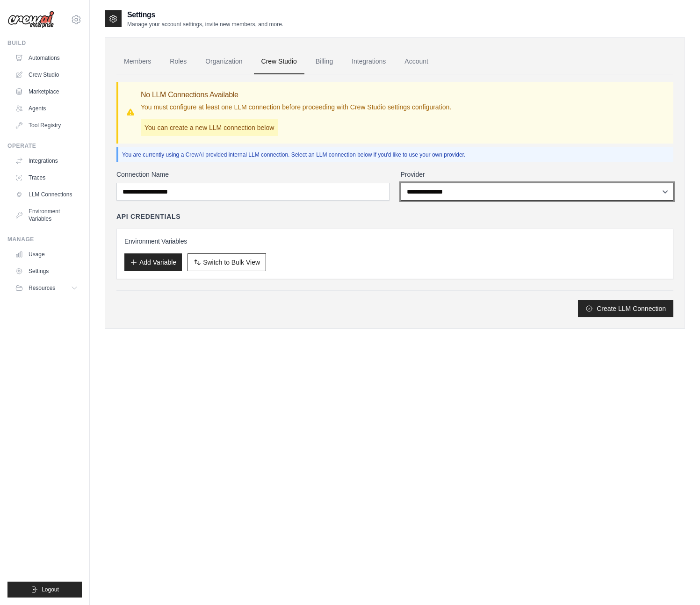 The height and width of the screenshot is (605, 700). What do you see at coordinates (626, 309) in the screenshot?
I see `button: Create LLM Connection` at bounding box center [626, 309].